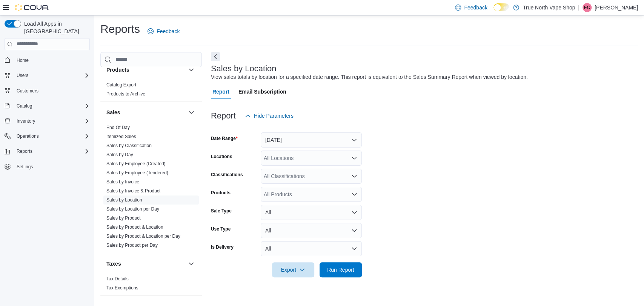 The width and height of the screenshot is (644, 306). What do you see at coordinates (220, 92) in the screenshot?
I see `span: Report` at bounding box center [220, 92].